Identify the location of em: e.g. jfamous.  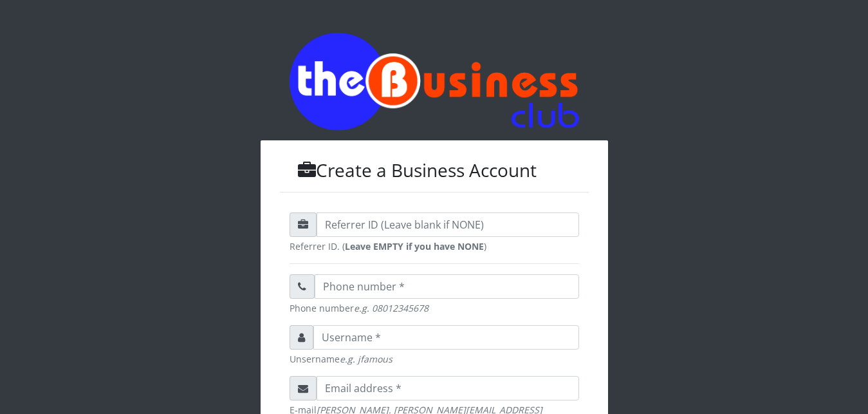
(366, 358).